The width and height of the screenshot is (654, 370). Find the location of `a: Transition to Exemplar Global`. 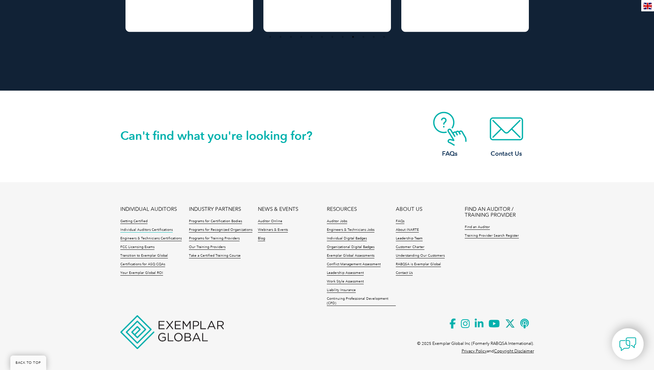

a: Transition to Exemplar Global is located at coordinates (144, 256).